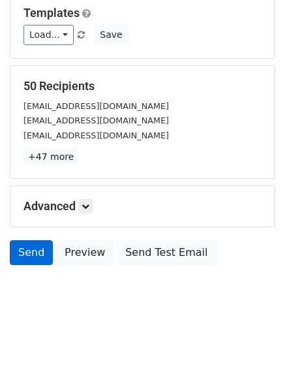  What do you see at coordinates (51, 157) in the screenshot?
I see `a: +47 more` at bounding box center [51, 157].